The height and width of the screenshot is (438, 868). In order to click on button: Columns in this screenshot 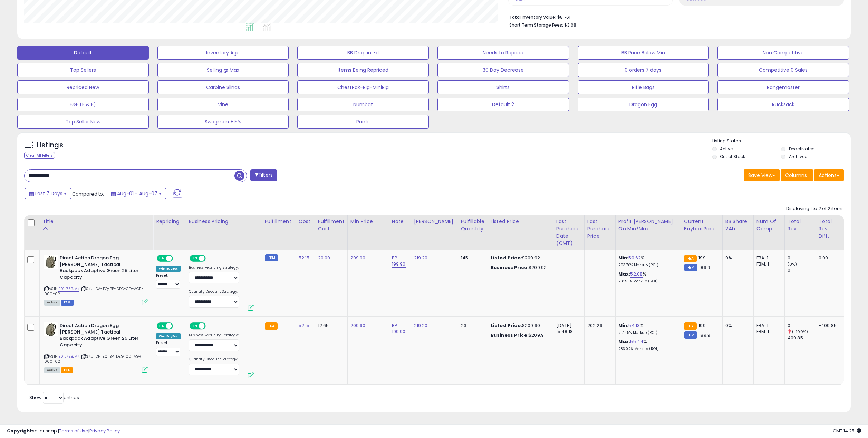, I will do `click(797, 175)`.